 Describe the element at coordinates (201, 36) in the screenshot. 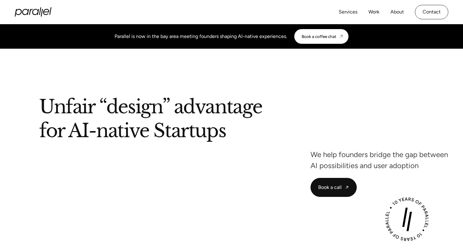

I see `div: Parallel is now in the bay area meeting founders shaping AI-native experiences.` at that location.